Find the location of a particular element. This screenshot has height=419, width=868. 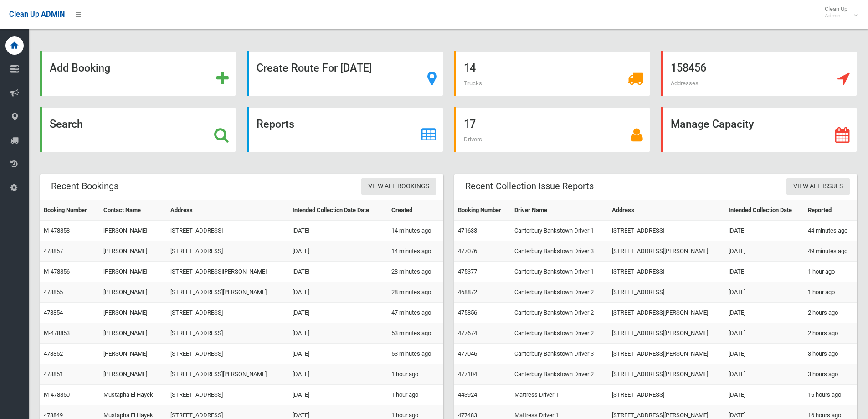

a: M-478850 is located at coordinates (56, 394).